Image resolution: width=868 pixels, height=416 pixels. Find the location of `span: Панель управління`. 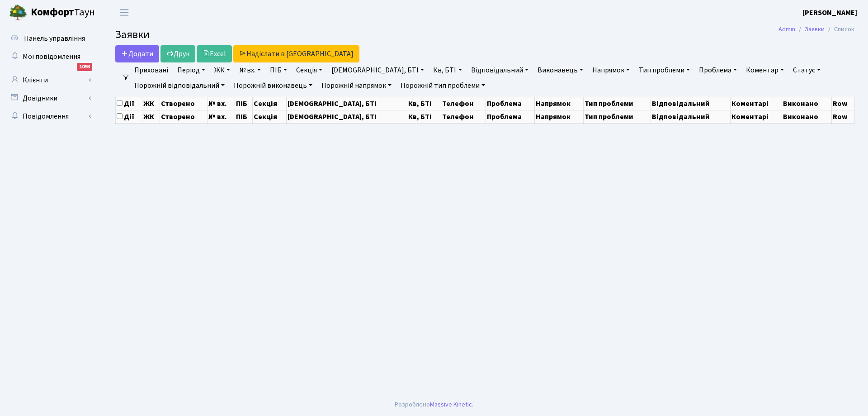

span: Панель управління is located at coordinates (54, 39).